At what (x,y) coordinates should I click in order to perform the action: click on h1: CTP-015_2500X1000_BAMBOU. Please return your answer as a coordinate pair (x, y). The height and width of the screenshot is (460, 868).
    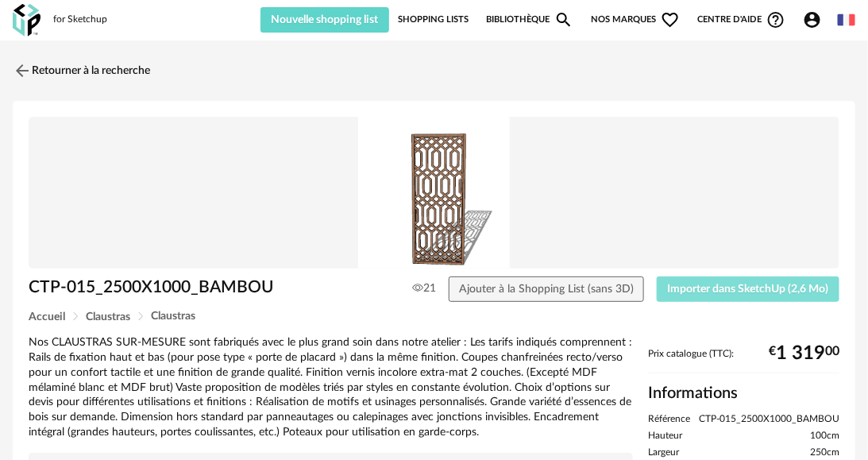
    Looking at the image, I should click on (193, 287).